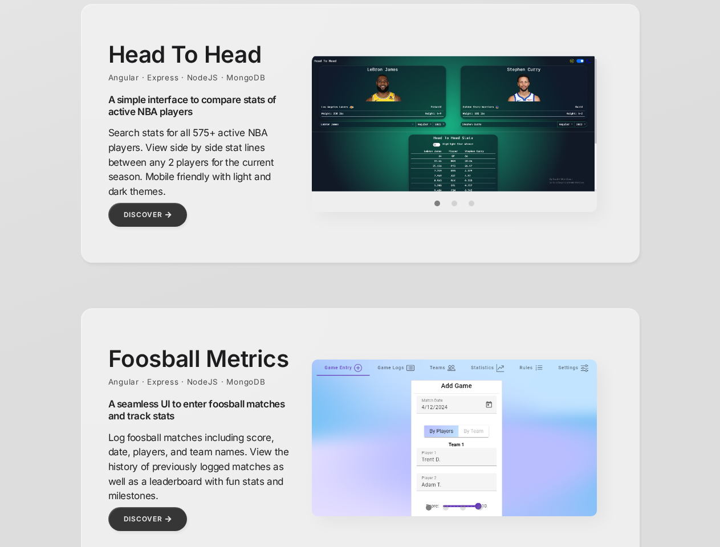  I want to click on p: Log foosball matches including score, date, players, and team names. View the history of previous..., so click(200, 467).